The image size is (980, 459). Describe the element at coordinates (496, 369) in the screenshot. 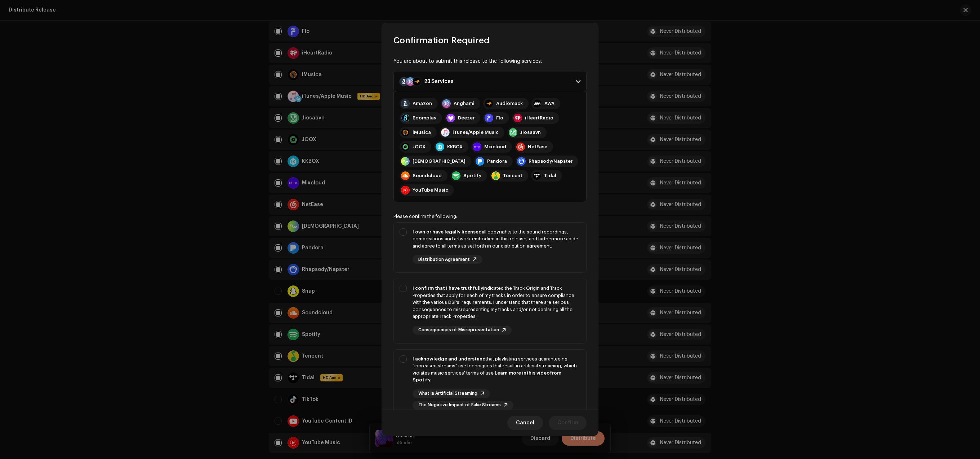

I see `div: that playlisting services guaranteeing "increased streams" use techniques that result in artifici...` at that location.